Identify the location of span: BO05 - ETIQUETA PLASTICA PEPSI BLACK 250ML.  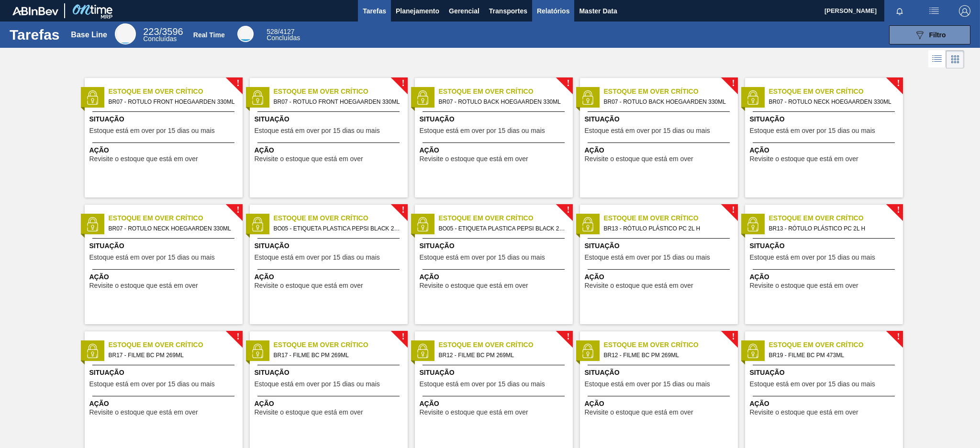
(503, 229).